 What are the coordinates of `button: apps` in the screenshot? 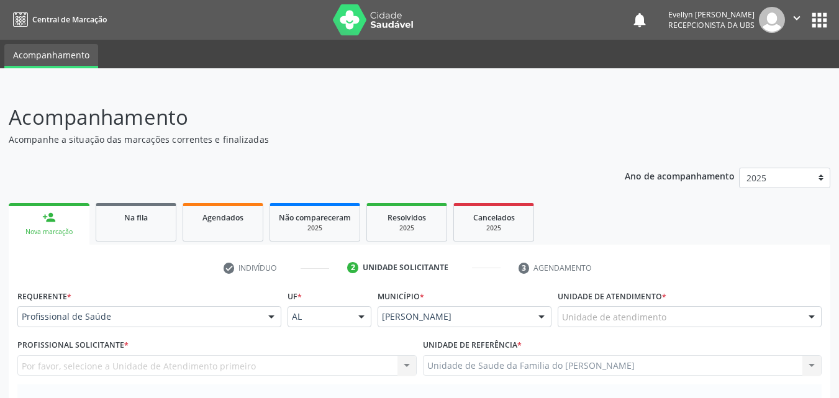 It's located at (820, 20).